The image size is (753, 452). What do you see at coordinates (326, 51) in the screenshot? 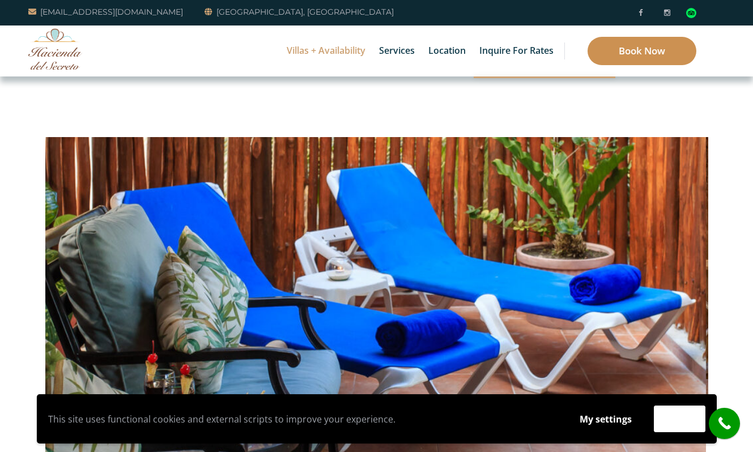
I see `a: Villas + Availability` at bounding box center [326, 51].